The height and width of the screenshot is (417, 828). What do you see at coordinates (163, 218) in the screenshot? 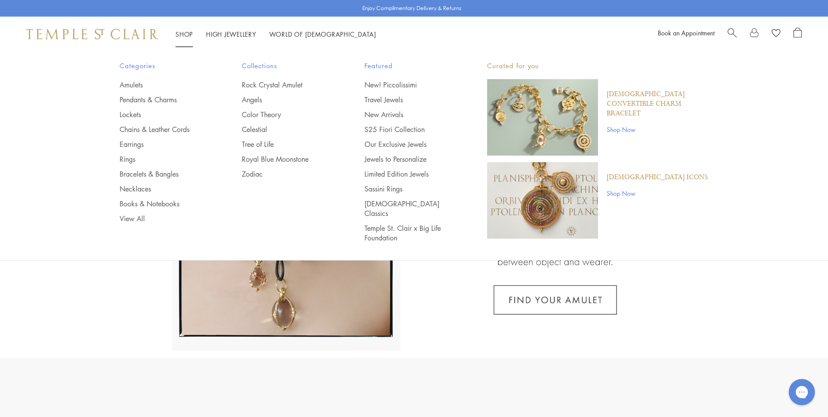
I see `a: View All` at bounding box center [163, 218].